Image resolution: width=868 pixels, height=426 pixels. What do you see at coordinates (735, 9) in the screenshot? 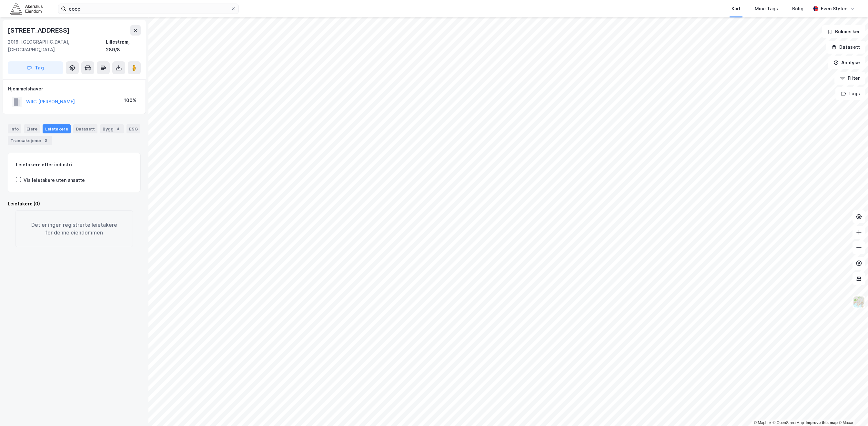
I see `div: Kart` at bounding box center [735, 9].